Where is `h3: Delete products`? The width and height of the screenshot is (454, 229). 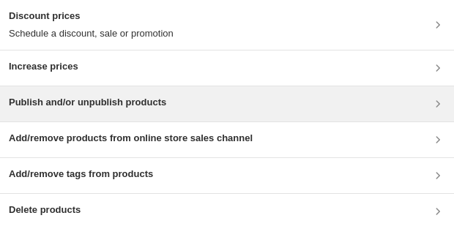 h3: Delete products is located at coordinates (45, 210).